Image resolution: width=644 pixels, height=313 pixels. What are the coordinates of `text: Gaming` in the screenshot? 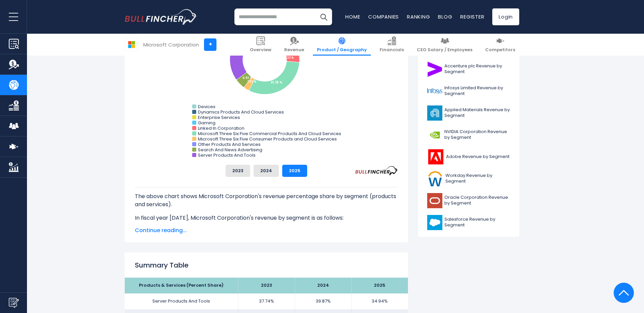 It's located at (207, 123).